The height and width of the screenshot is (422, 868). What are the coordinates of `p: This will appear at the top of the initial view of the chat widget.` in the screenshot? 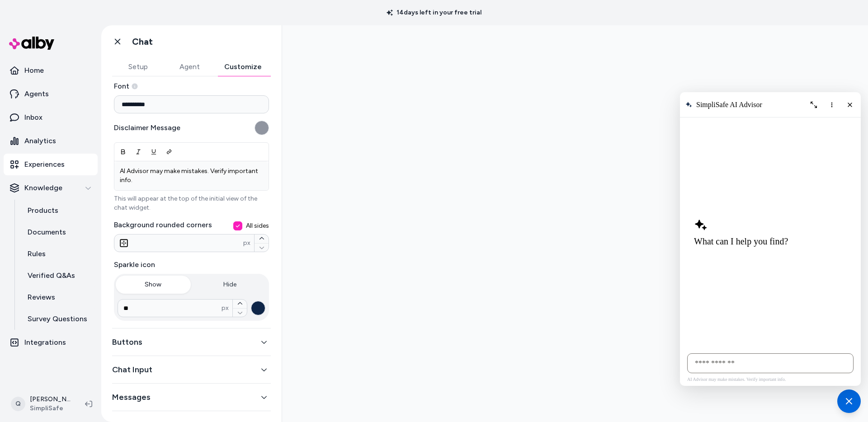 It's located at (191, 203).